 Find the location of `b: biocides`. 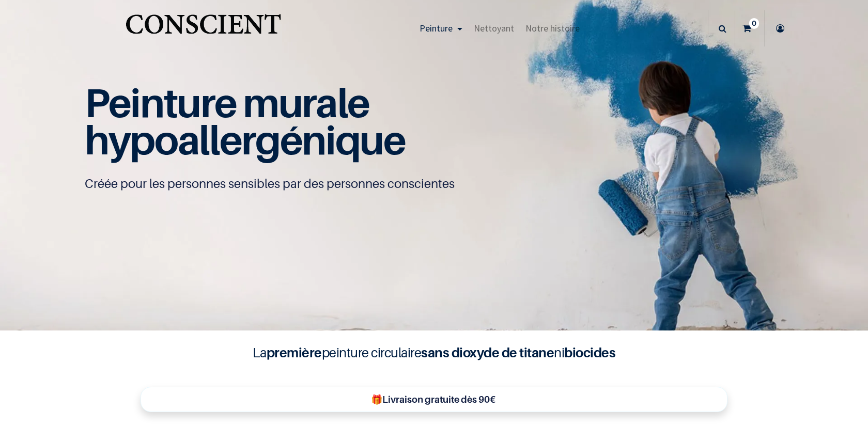

b: biocides is located at coordinates (590, 352).